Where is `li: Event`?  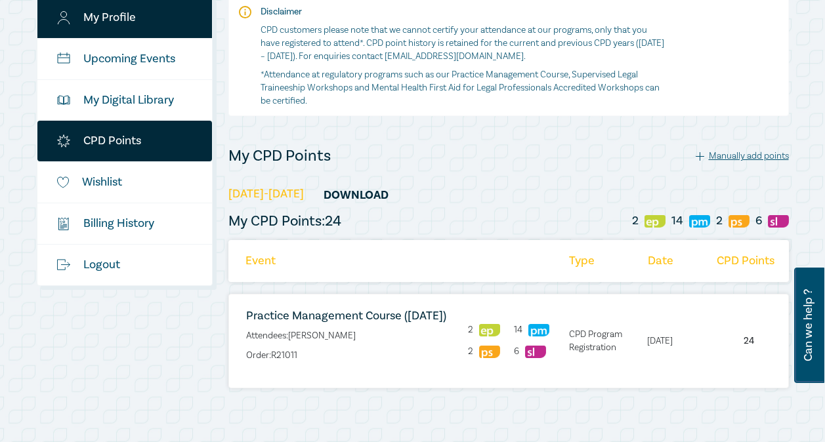
li: Event is located at coordinates (347, 261).